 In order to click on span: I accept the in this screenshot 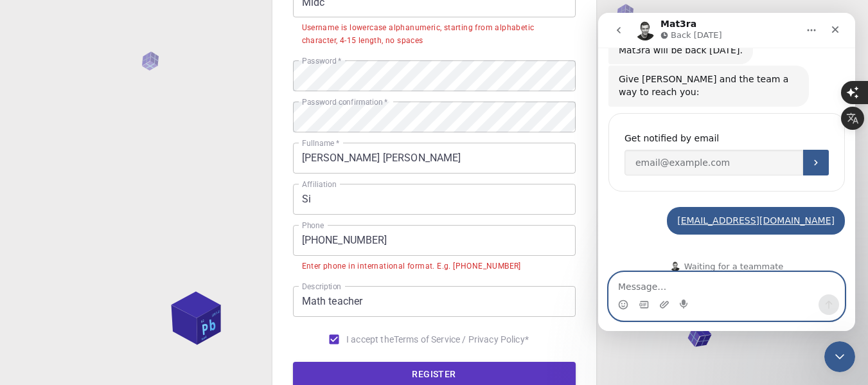, I will do `click(370, 339)`.